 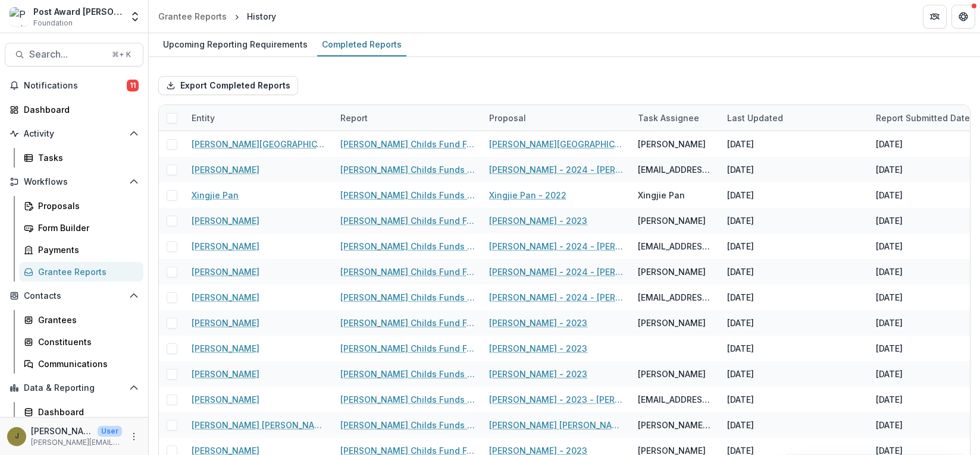 I want to click on div: Communications, so click(x=86, y=363).